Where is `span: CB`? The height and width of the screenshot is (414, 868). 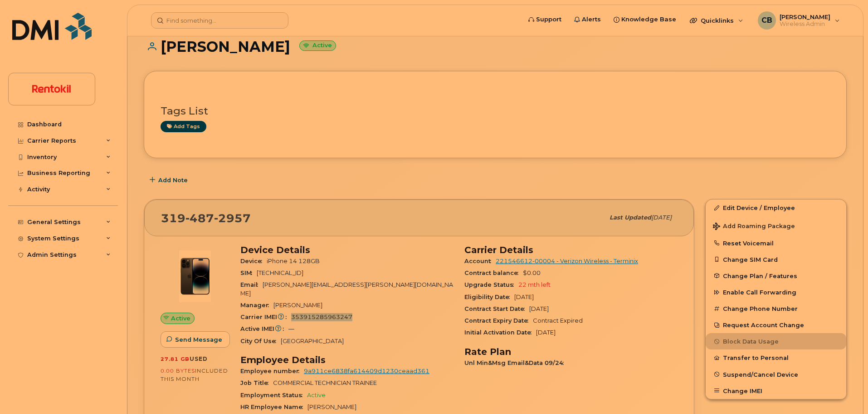 span: CB is located at coordinates (767, 21).